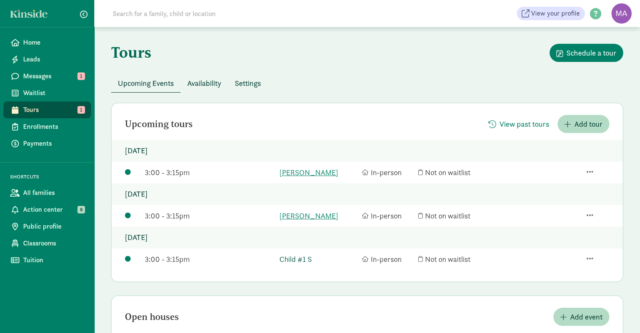 Image resolution: width=640 pixels, height=333 pixels. What do you see at coordinates (53, 193) in the screenshot?
I see `span: All families` at bounding box center [53, 193].